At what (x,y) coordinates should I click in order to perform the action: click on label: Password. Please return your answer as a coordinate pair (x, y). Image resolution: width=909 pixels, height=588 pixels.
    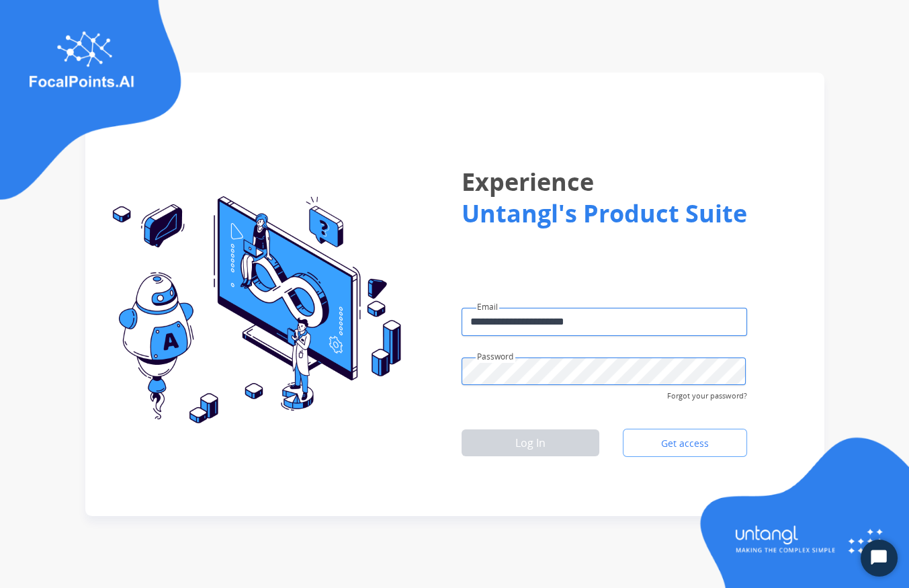
    Looking at the image, I should click on (495, 357).